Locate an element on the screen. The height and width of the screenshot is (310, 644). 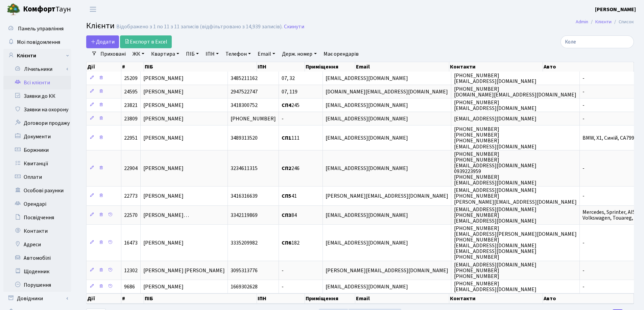
a: Лічильники is located at coordinates (39, 69).